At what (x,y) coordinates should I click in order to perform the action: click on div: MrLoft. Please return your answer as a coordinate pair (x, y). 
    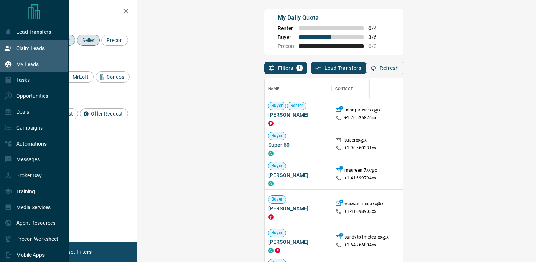
    Looking at the image, I should click on (78, 77).